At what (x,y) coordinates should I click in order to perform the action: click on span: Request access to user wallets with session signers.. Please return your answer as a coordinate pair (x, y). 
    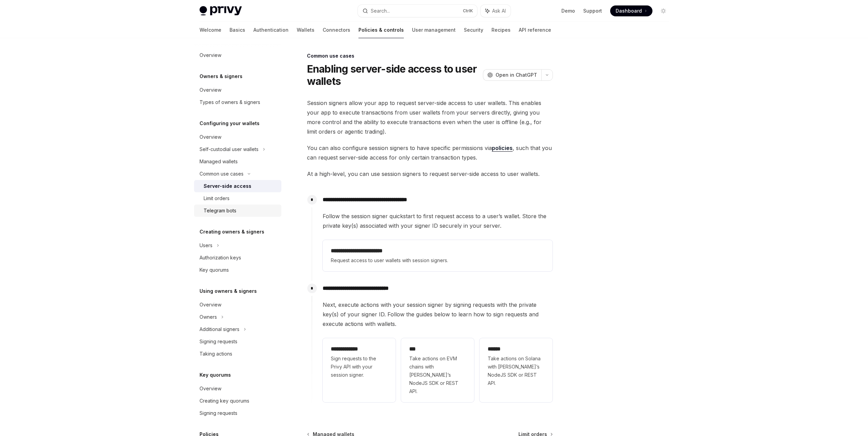
    Looking at the image, I should click on (437, 261).